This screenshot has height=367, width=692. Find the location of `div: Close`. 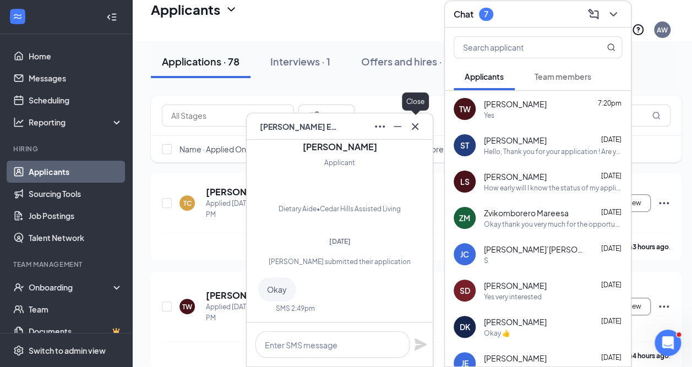

div: Close is located at coordinates (415, 101).